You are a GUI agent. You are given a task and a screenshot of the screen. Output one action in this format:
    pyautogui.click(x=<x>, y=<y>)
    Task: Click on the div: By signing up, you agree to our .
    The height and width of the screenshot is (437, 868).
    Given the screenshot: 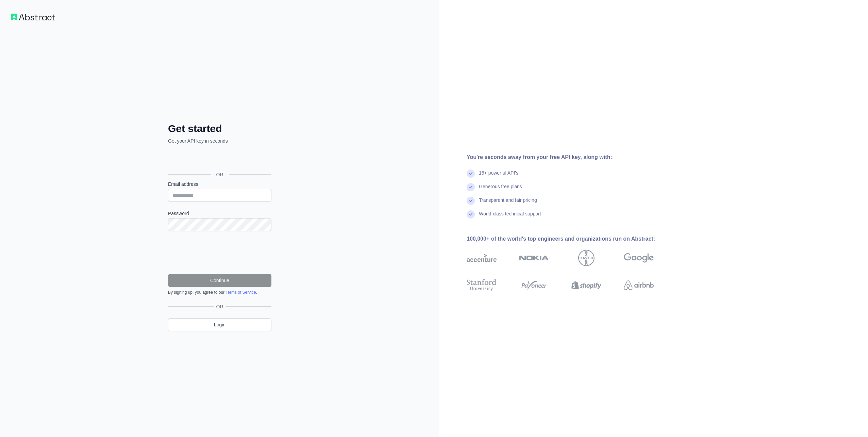 What is the action you would take?
    pyautogui.click(x=220, y=293)
    